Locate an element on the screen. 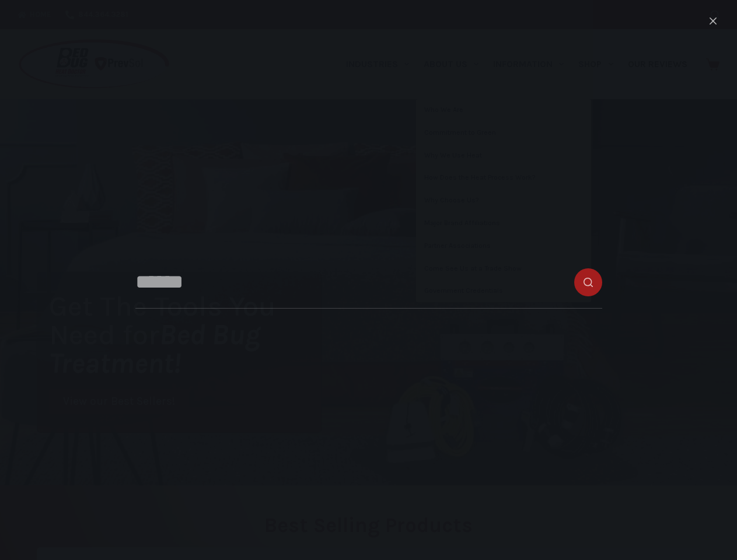  a: Shop is located at coordinates (596, 64).